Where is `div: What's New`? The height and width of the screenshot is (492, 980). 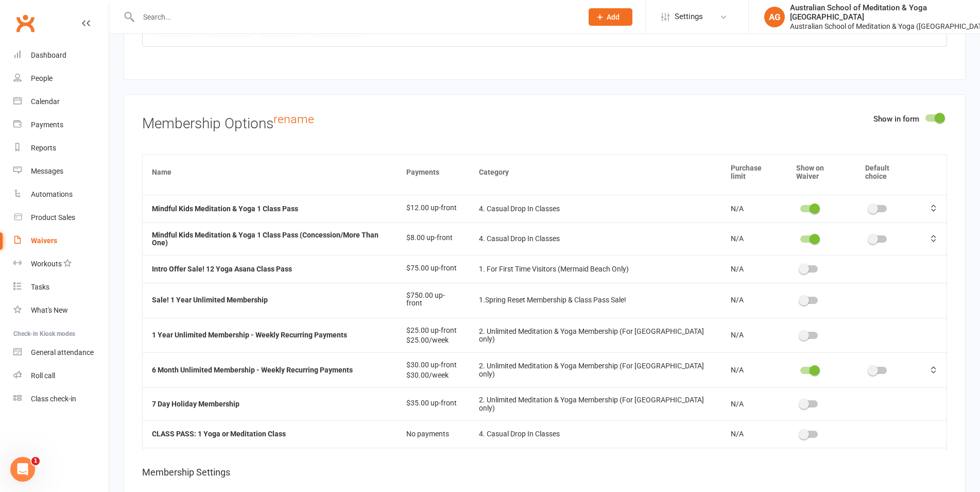
div: What's New is located at coordinates (49, 310).